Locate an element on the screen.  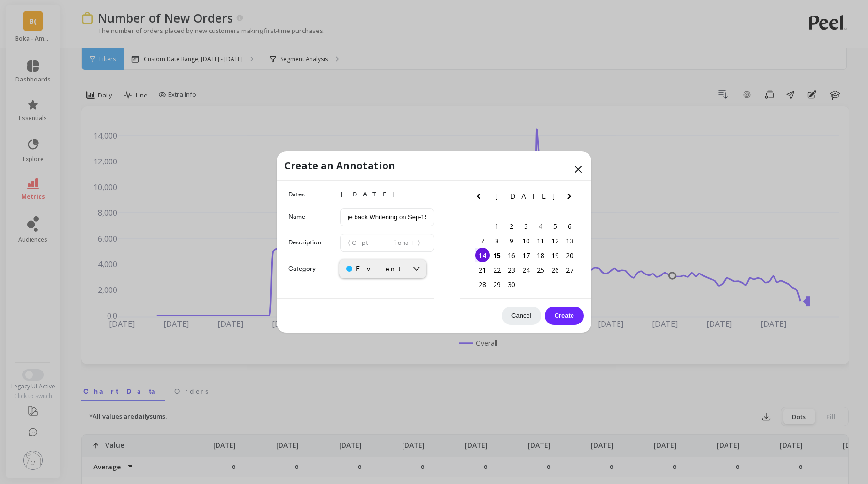
label: Category is located at coordinates (314, 269).